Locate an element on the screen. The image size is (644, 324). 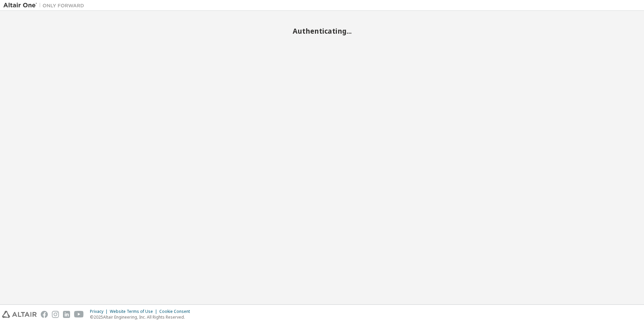
img: instagram.svg is located at coordinates (55, 314).